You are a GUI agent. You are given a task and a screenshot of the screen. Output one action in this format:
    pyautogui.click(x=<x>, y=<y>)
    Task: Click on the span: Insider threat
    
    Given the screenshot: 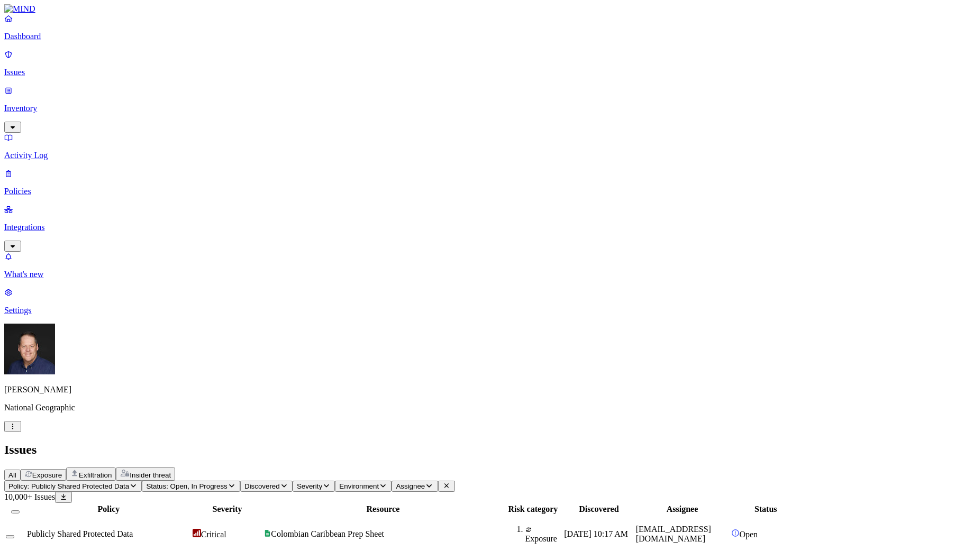 What is the action you would take?
    pyautogui.click(x=150, y=475)
    